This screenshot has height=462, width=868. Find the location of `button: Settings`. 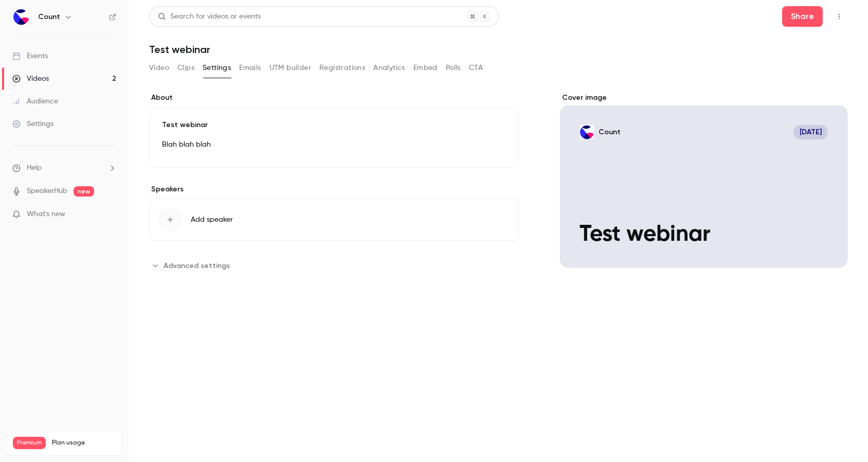

button: Settings is located at coordinates (216, 68).